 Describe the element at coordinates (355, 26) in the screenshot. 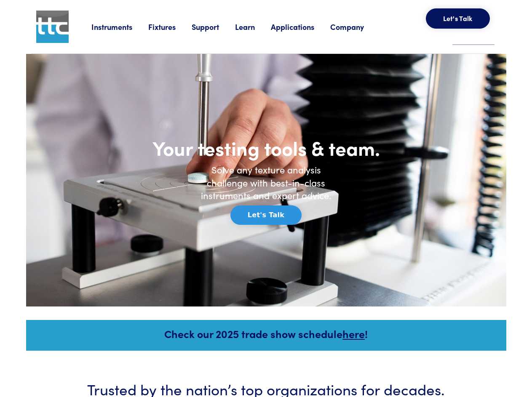

I see `a: Company` at that location.